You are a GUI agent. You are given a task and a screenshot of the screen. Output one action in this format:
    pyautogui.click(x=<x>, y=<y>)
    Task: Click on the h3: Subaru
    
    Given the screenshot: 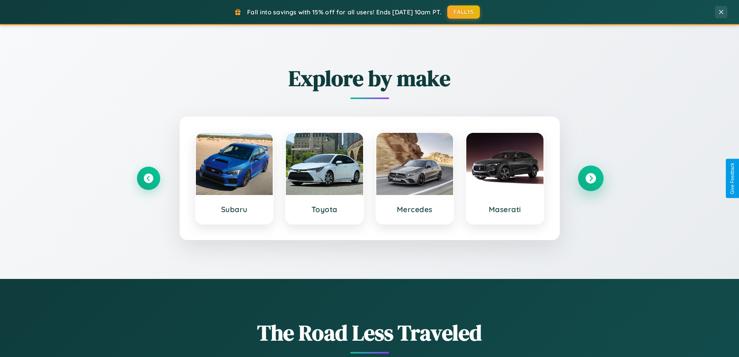 What is the action you would take?
    pyautogui.click(x=234, y=209)
    